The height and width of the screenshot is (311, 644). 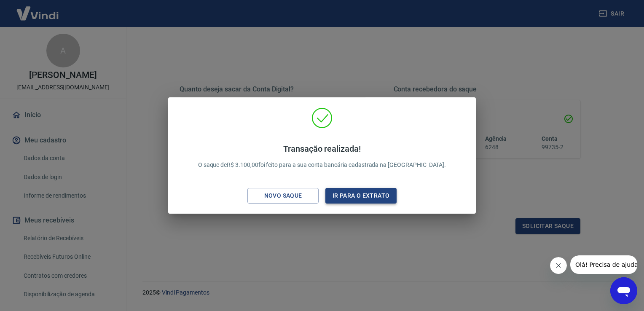 I want to click on div: Novo saque, so click(x=283, y=195).